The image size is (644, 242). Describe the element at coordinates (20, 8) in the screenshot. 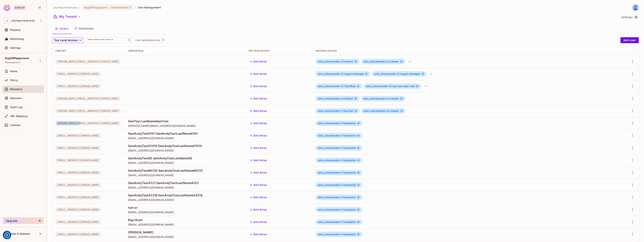

I see `div: Startup` at that location.